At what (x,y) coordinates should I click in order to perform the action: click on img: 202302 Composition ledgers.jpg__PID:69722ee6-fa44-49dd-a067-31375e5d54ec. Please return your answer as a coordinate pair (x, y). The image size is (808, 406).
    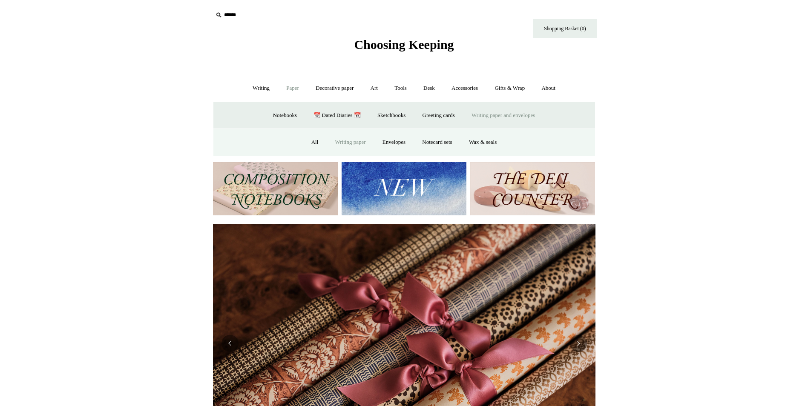
    Looking at the image, I should click on (275, 189).